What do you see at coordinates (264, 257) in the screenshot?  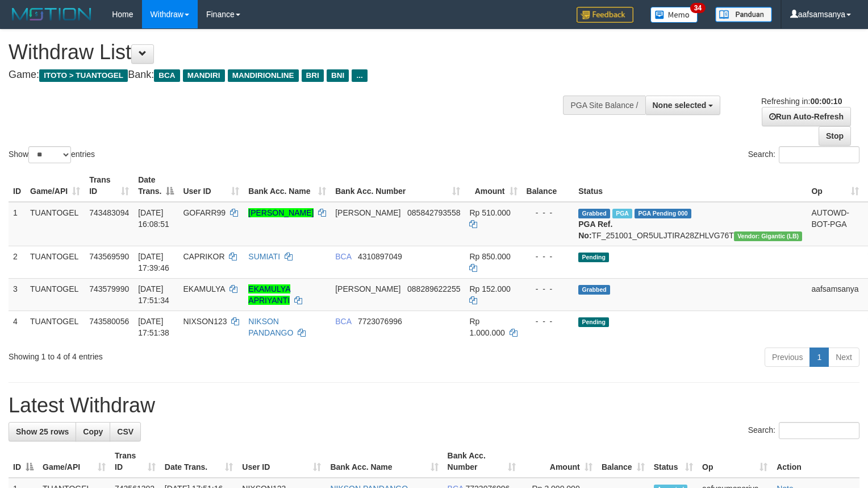 I see `a: SUMIATI` at bounding box center [264, 257].